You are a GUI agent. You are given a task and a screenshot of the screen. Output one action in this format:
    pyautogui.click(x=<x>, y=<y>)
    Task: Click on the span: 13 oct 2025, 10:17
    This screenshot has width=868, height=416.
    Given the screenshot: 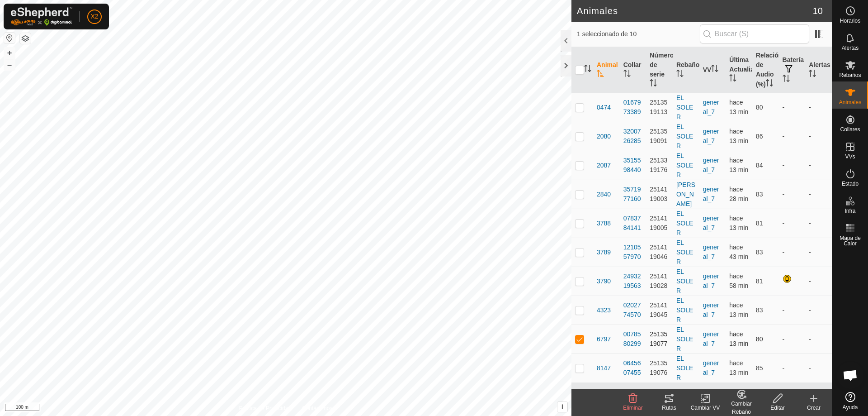 What is the action you would take?
    pyautogui.click(x=739, y=251)
    